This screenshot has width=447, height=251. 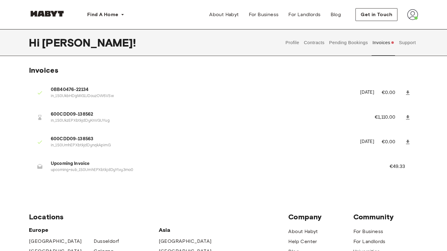 I want to click on span: Blog, so click(x=336, y=15).